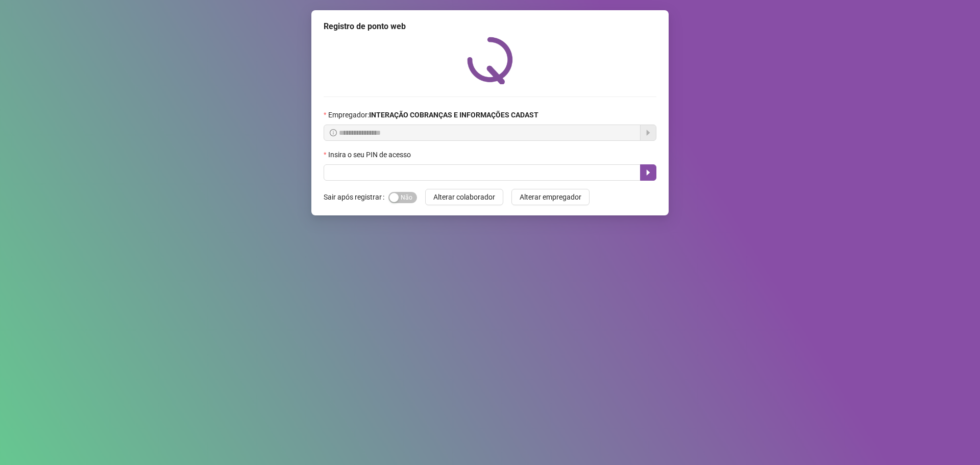 Image resolution: width=980 pixels, height=465 pixels. I want to click on span: info-circle, so click(333, 133).